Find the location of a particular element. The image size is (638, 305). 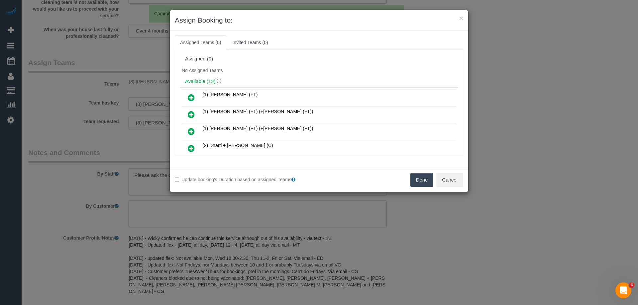

h3: Assign Booking to: is located at coordinates (319, 20).